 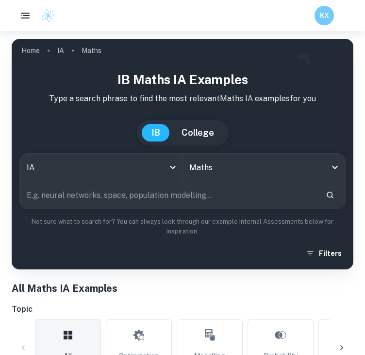 What do you see at coordinates (183, 226) in the screenshot?
I see `p: Not sure what to search for? You can always look through our example Internal Assessments below f...` at bounding box center [183, 226].